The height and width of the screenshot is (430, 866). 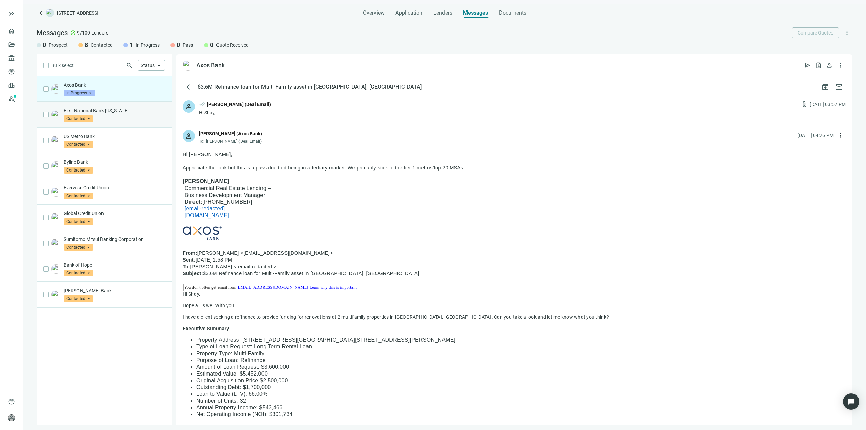 What do you see at coordinates (84, 33) in the screenshot?
I see `span: 9/100` at bounding box center [84, 33].